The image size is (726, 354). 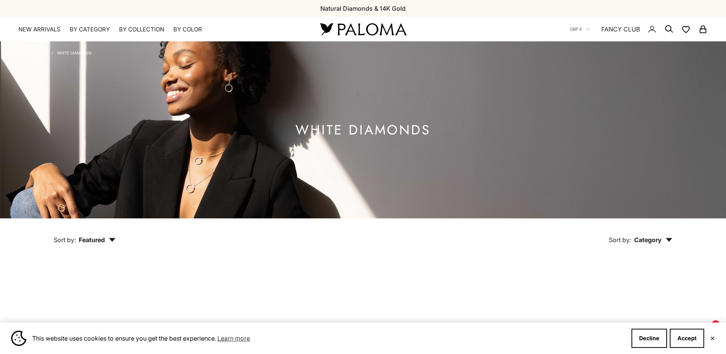 I want to click on button: Sort by: Category, so click(x=641, y=234).